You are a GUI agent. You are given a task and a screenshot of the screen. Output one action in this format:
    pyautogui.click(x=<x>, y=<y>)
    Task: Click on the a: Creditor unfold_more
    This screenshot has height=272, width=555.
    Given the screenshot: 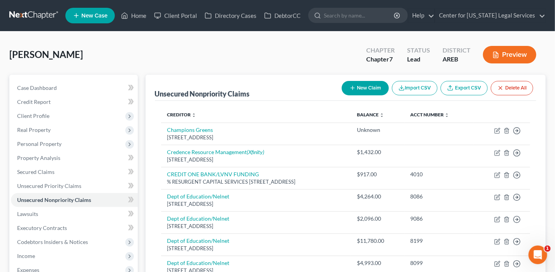 What is the action you would take?
    pyautogui.click(x=182, y=114)
    